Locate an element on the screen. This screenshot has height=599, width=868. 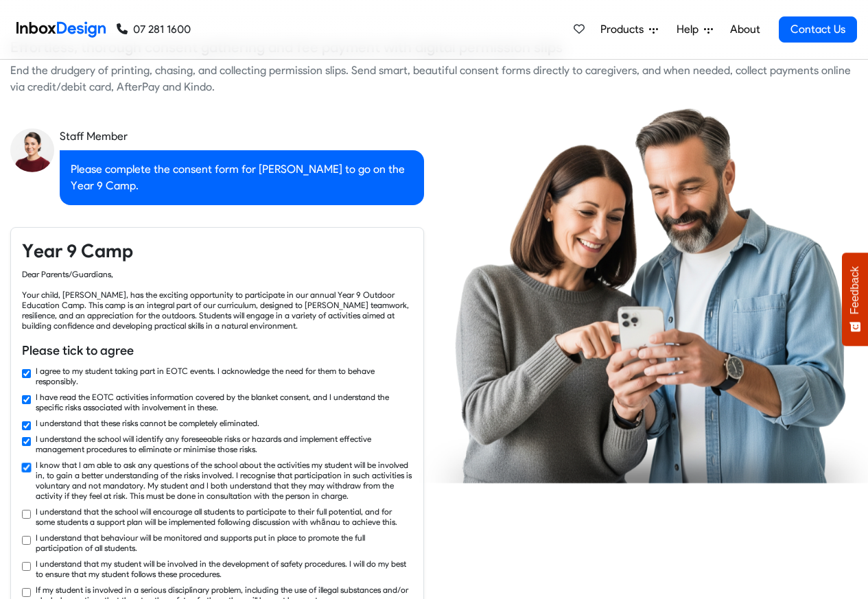
span: Products is located at coordinates (624, 30).